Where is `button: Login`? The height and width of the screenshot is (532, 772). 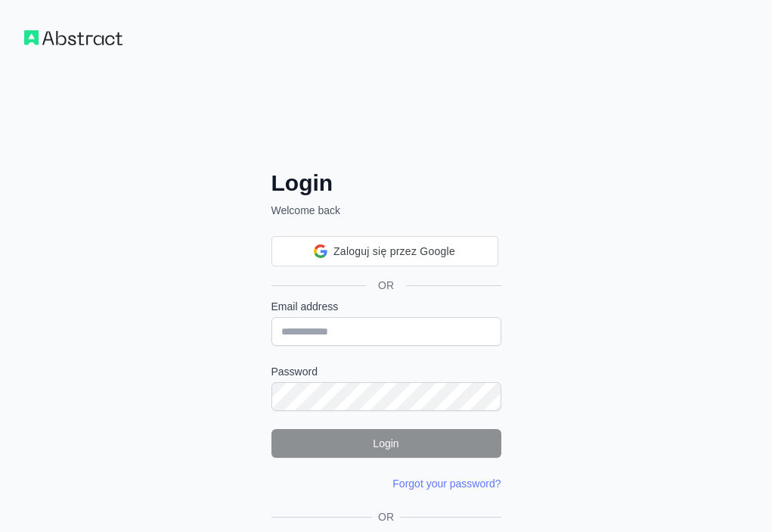
button: Login is located at coordinates (386, 443).